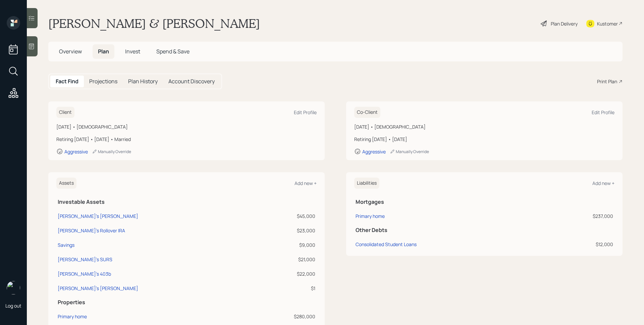 The height and width of the screenshot is (325, 644). What do you see at coordinates (287, 244) in the screenshot?
I see `div: $9,000` at bounding box center [287, 244].